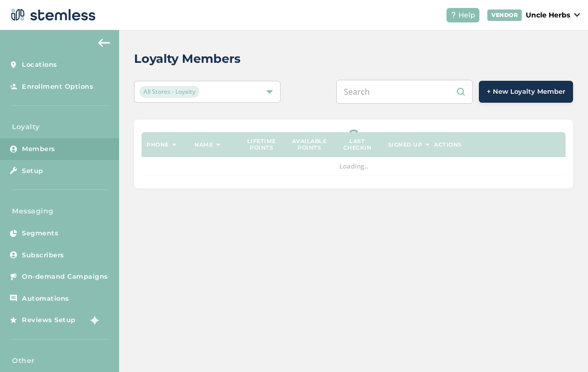 This screenshot has height=372, width=588. Describe the element at coordinates (504, 15) in the screenshot. I see `div: VENDOR` at that location.